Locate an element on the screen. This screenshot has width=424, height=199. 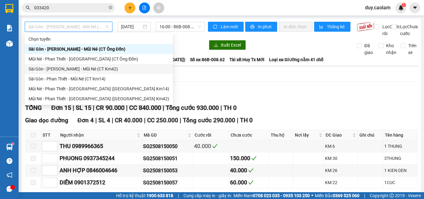
img: 9k= is located at coordinates (366, 27).